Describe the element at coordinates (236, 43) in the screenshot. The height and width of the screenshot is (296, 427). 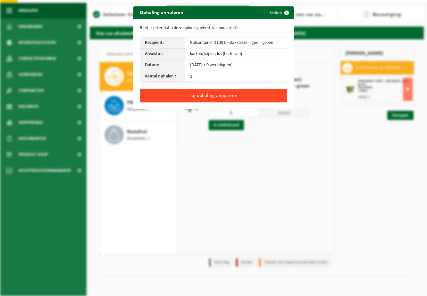
I see `td: Rolcontainer 1100 L - vlak deksel - geel - groen` at that location.